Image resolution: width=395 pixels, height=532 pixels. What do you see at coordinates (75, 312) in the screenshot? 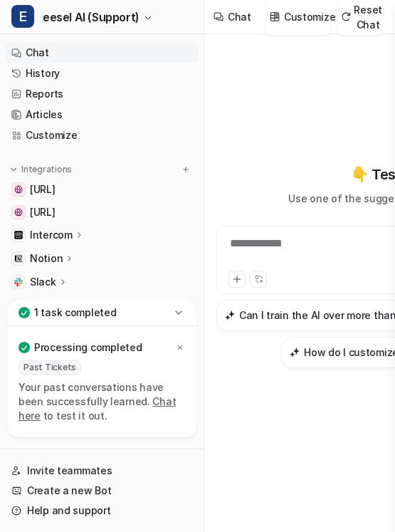
I see `p: 1 task completed` at bounding box center [75, 312].